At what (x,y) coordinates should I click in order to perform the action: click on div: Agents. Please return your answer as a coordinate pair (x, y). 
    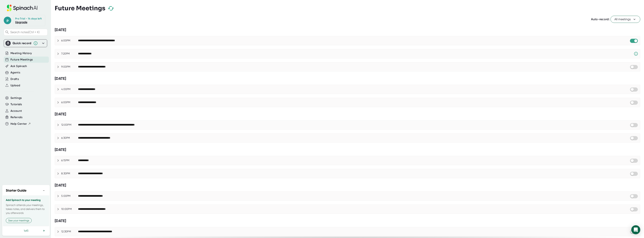
    Looking at the image, I should click on (16, 72).